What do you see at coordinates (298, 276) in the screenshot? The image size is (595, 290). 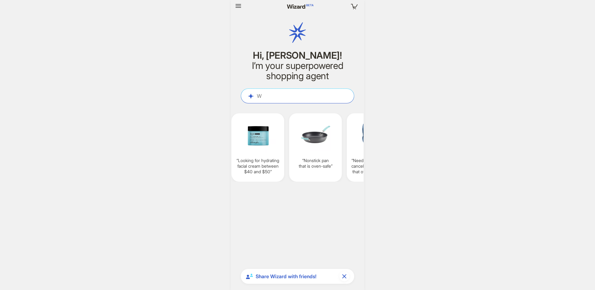 I see `div: Share Wizard with friends!` at bounding box center [298, 276].